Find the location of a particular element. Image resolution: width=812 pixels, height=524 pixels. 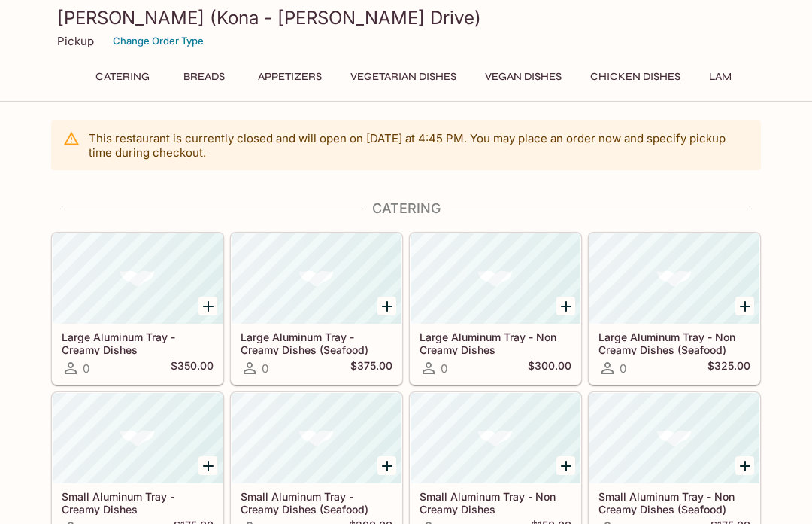

button: Add Small Aluminum Tray - Non Creamy Dishes is located at coordinates (566, 465).